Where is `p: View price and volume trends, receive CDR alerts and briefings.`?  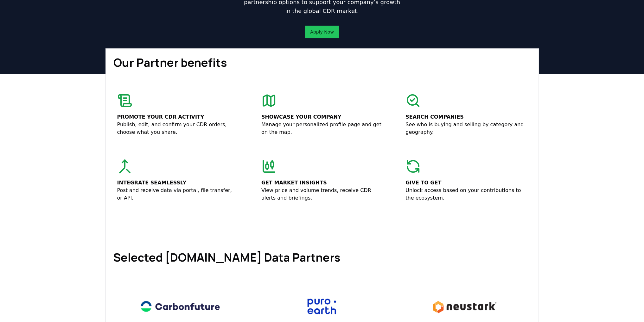
p: View price and volume trends, receive CDR alerts and briefings. is located at coordinates (322, 194).